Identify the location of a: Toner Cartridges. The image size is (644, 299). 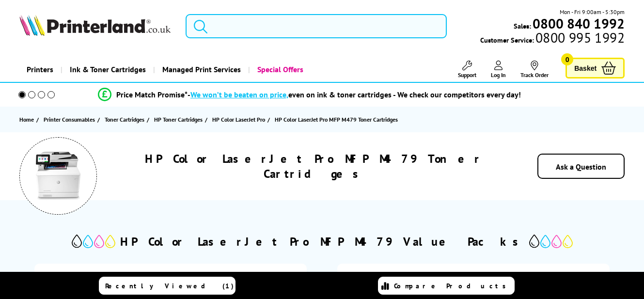
(126, 119).